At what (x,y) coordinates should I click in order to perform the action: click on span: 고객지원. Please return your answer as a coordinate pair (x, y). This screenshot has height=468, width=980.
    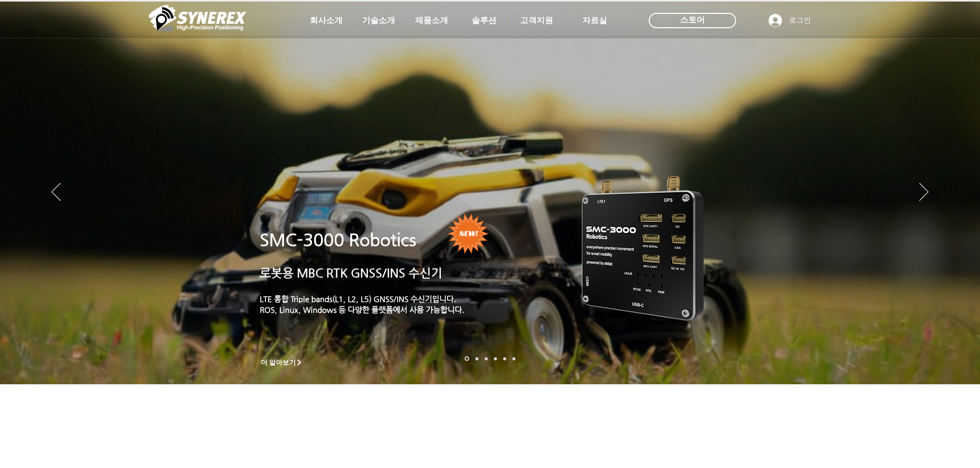
    Looking at the image, I should click on (537, 20).